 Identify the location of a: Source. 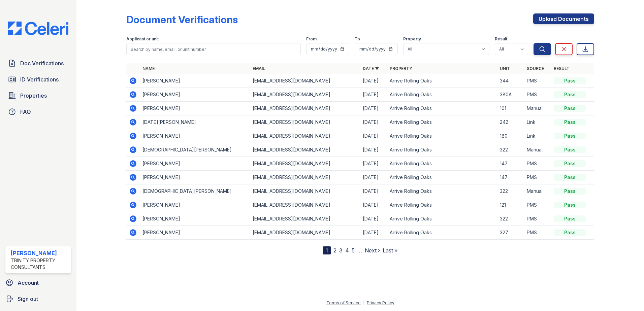
(535, 68).